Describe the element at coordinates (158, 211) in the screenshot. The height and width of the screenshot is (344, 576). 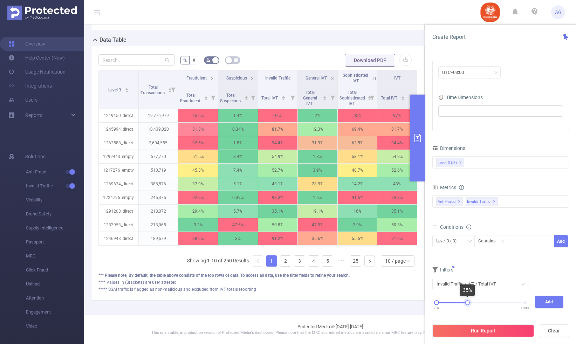
I see `p: 218,072` at that location.